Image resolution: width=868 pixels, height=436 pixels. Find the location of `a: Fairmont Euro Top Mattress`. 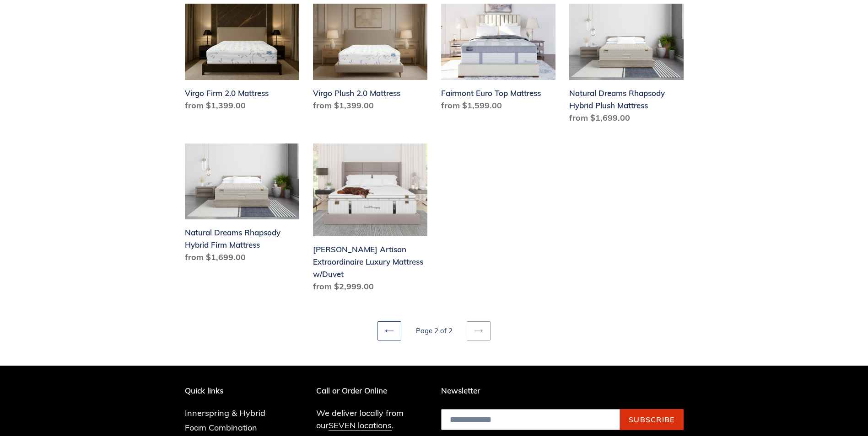

a: Fairmont Euro Top Mattress is located at coordinates (498, 60).